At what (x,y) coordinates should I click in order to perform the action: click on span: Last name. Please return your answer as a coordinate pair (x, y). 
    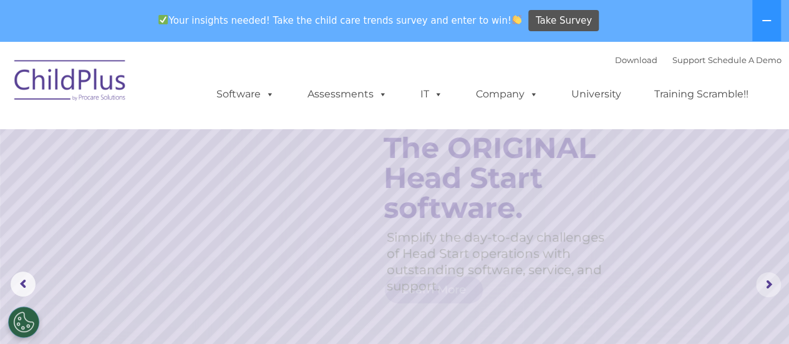
    Looking at the image, I should click on (192, 87).